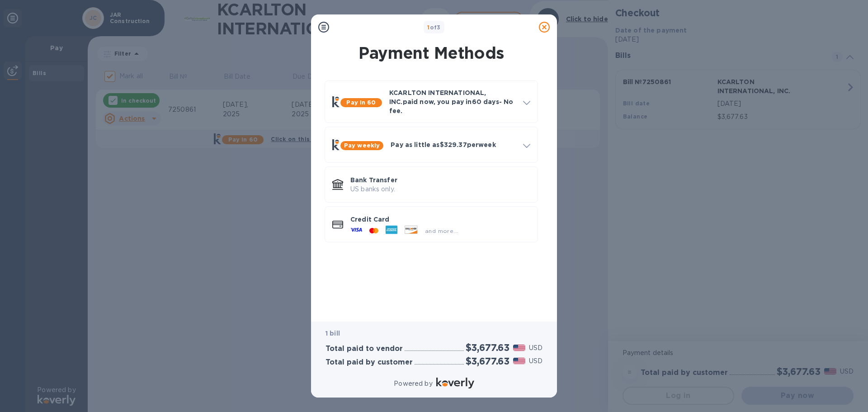 The height and width of the screenshot is (412, 868). What do you see at coordinates (364, 349) in the screenshot?
I see `h3: Total paid to vendor` at bounding box center [364, 349].